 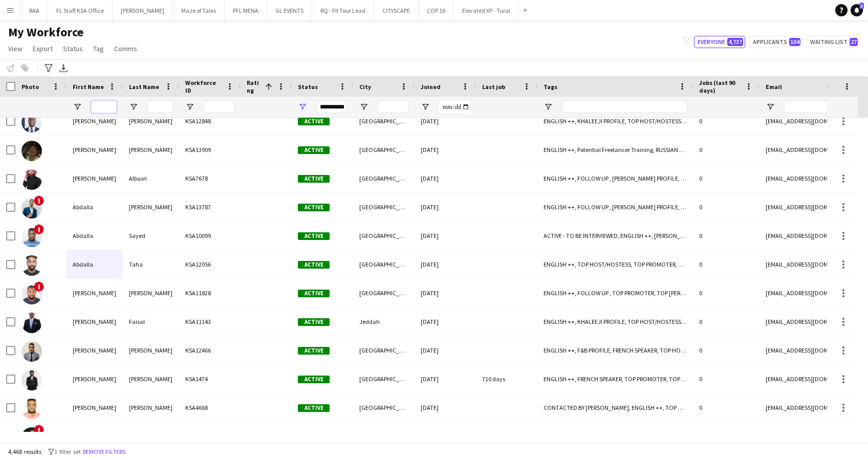 I want to click on div: Faisal, so click(x=151, y=321).